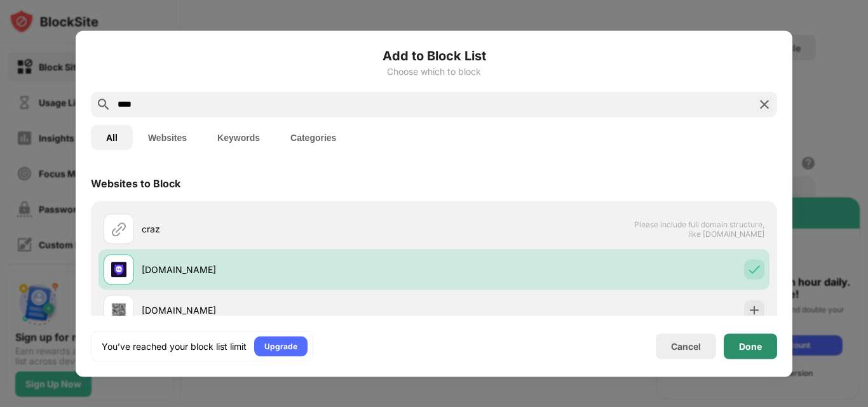 Image resolution: width=868 pixels, height=407 pixels. I want to click on button: Keywords, so click(238, 137).